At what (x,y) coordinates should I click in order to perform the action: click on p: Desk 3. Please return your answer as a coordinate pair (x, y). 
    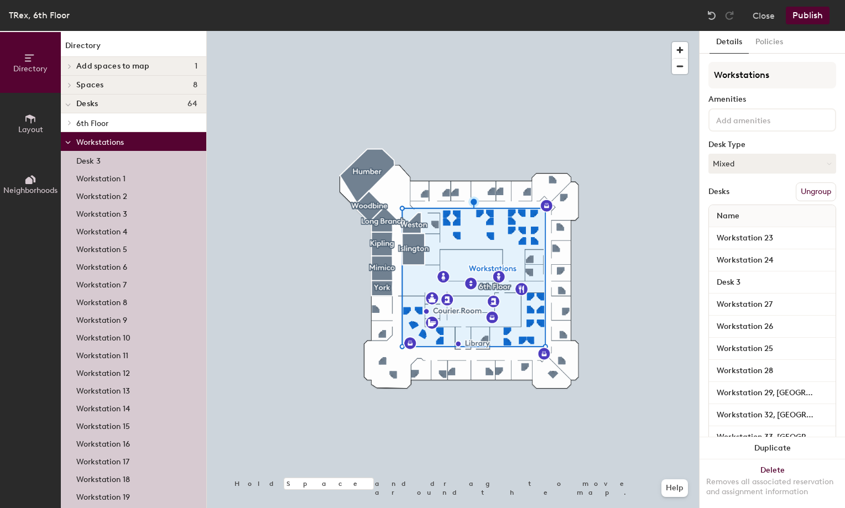
    Looking at the image, I should click on (89, 159).